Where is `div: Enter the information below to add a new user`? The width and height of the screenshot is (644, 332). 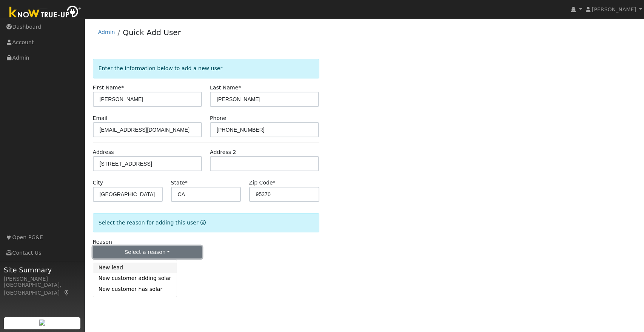 div: Enter the information below to add a new user is located at coordinates (206, 68).